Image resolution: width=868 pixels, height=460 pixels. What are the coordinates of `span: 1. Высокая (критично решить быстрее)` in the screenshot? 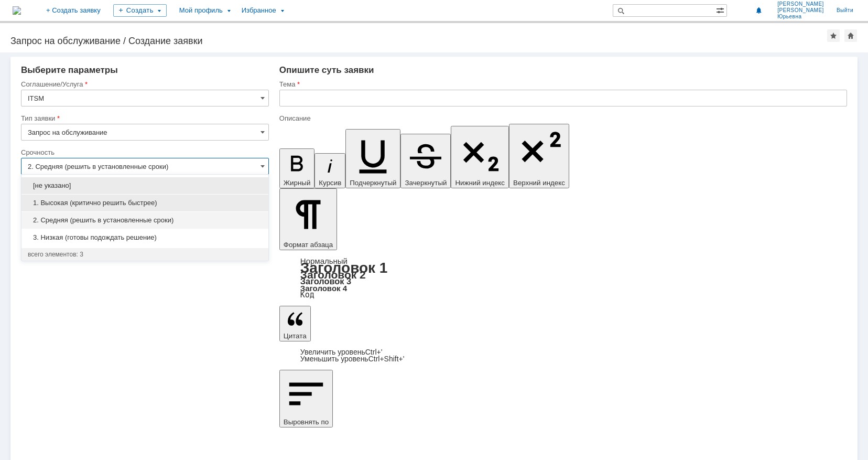 It's located at (145, 203).